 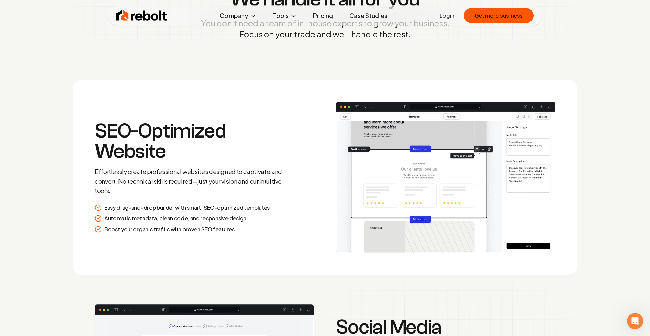 I want to click on button: Tools, so click(x=285, y=16).